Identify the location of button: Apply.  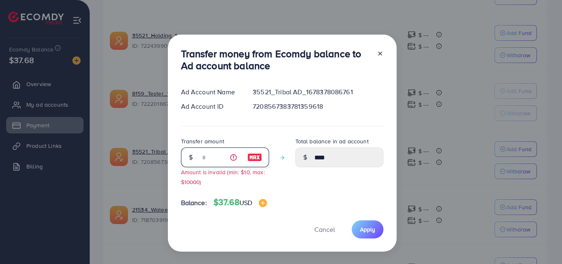
(368, 229).